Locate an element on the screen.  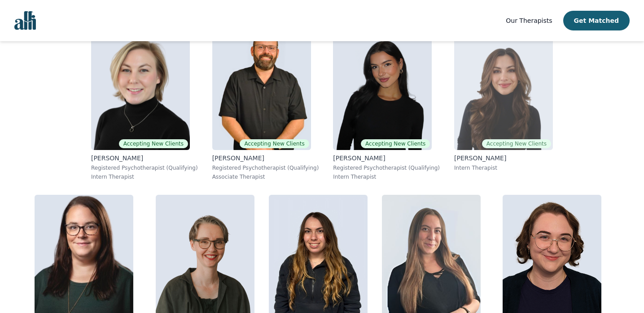
img: Alyssa_Tweedie is located at coordinates (382, 86).